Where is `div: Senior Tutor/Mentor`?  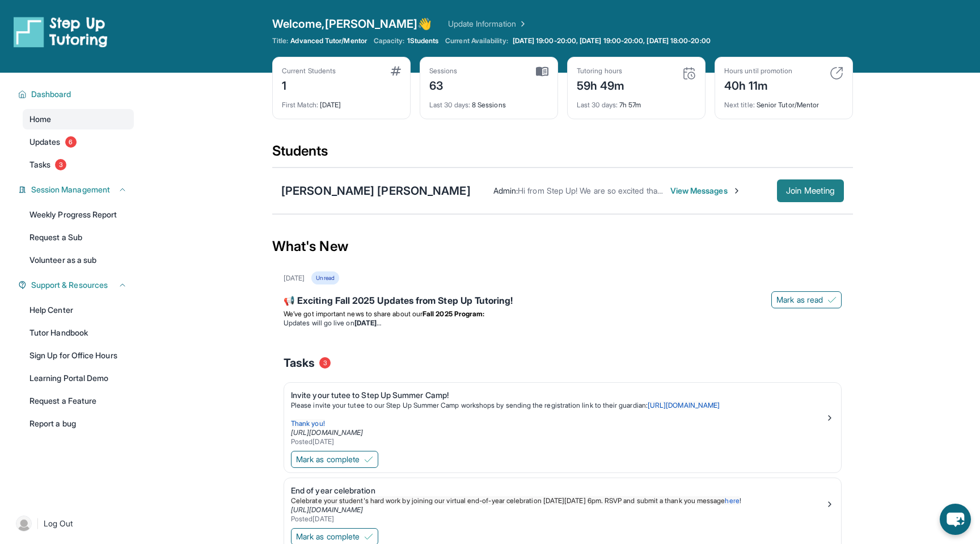 div: Senior Tutor/Mentor is located at coordinates (784, 101).